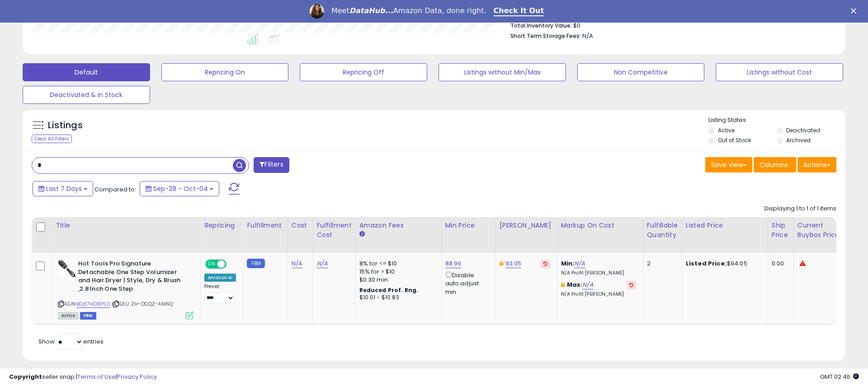 The image size is (868, 386). Describe the element at coordinates (126, 289) in the screenshot. I see `div: ASIN:` at that location.